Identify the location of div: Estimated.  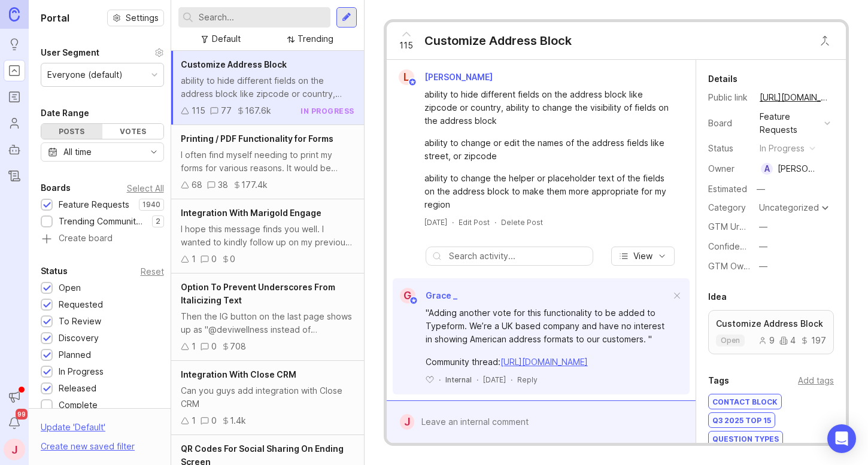
(728, 189).